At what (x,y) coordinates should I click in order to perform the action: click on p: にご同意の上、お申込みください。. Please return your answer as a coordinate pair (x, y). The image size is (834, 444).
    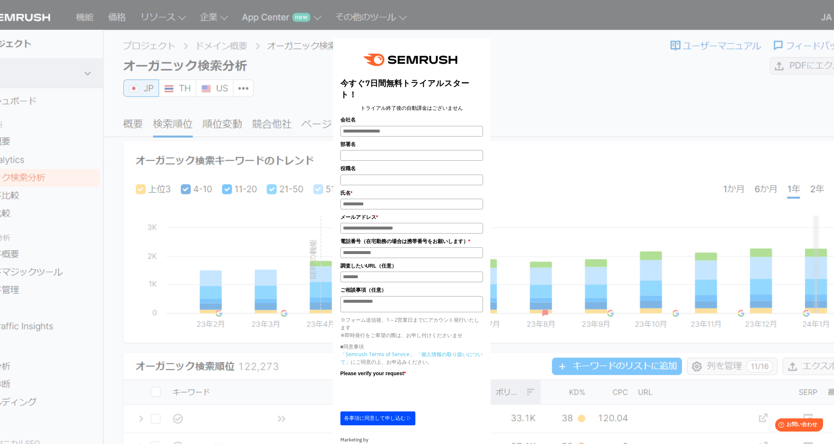
    Looking at the image, I should click on (412, 358).